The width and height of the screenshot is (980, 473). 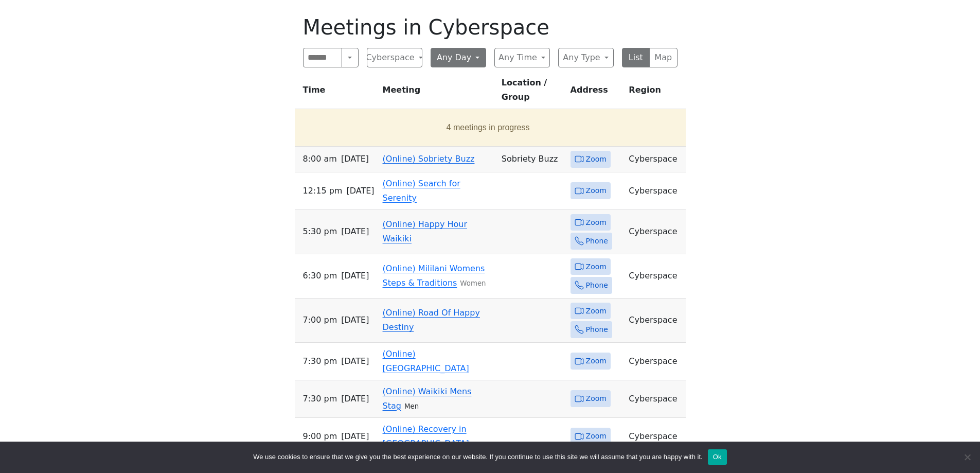 What do you see at coordinates (431, 320) in the screenshot?
I see `a: (Online) Road Of Happy Destiny` at bounding box center [431, 320].